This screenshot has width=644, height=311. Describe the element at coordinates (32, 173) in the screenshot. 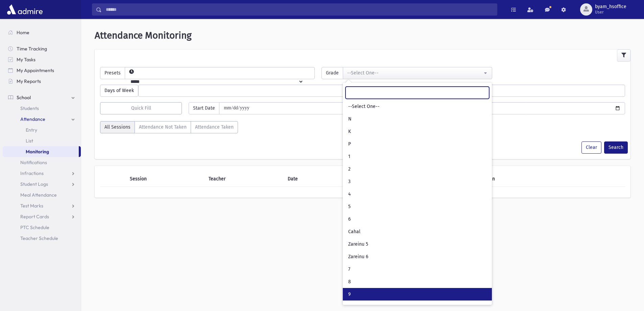

I see `span: Infractions` at that location.